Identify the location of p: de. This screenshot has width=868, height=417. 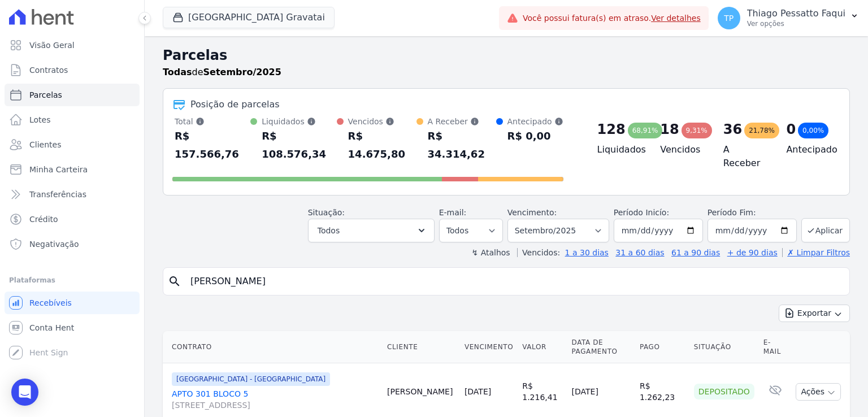
(222, 73).